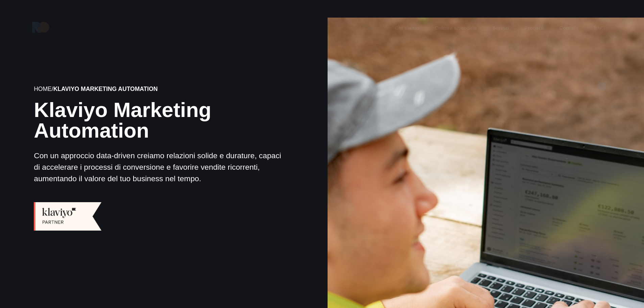 This screenshot has height=308, width=644. Describe the element at coordinates (569, 28) in the screenshot. I see `a: Contatti` at that location.